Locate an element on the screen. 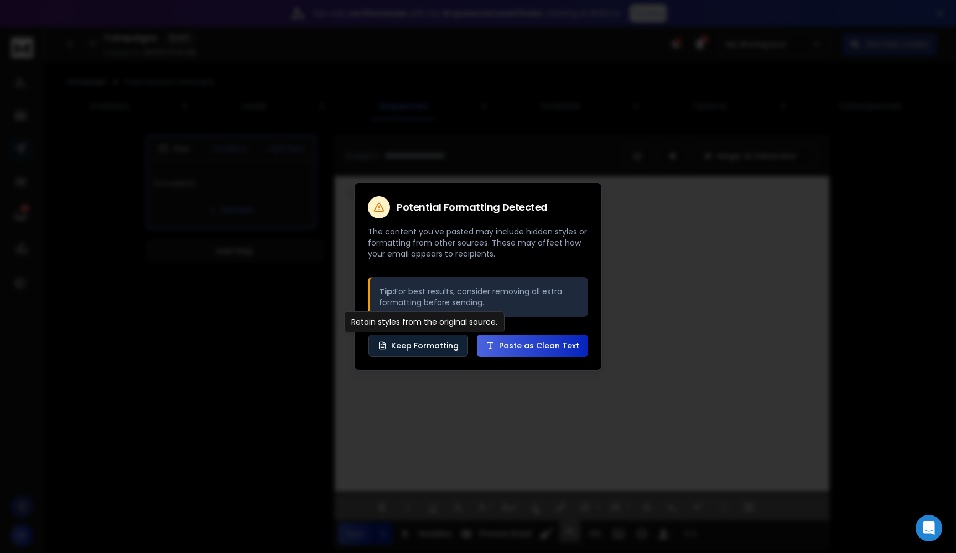  div: Open Intercom Messenger is located at coordinates (929, 528).